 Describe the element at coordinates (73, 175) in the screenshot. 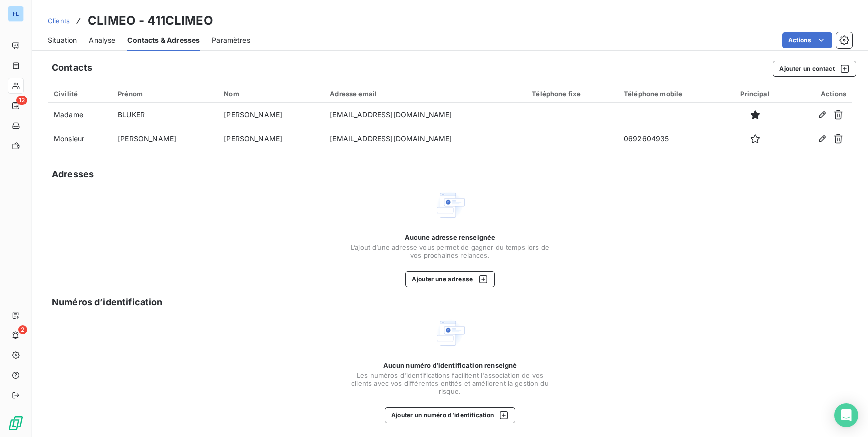

I see `h5: Adresses` at that location.